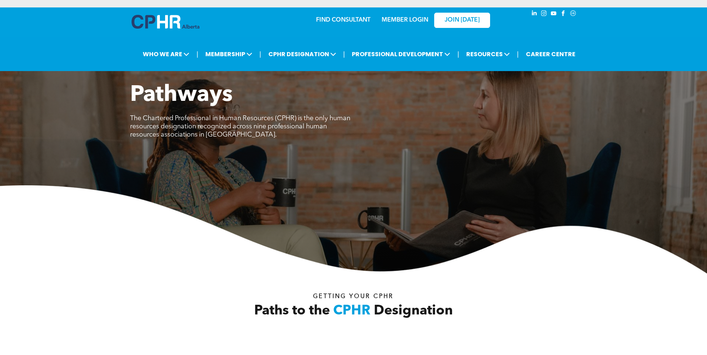 The width and height of the screenshot is (707, 355). I want to click on span: CPHR, so click(352, 311).